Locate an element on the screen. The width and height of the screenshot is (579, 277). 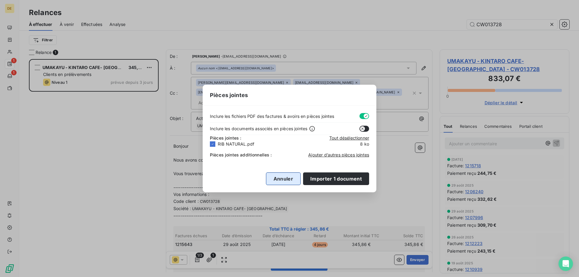
span: 8 ko is located at coordinates (351, 144).